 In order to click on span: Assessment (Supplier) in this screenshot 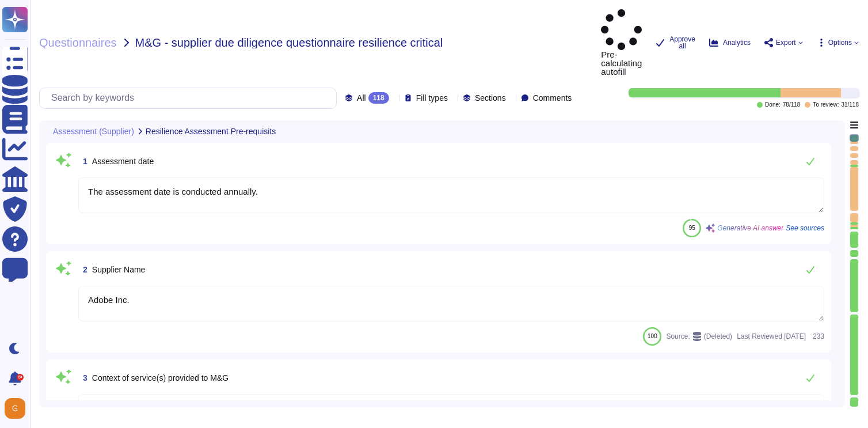, I will do `click(93, 131)`.